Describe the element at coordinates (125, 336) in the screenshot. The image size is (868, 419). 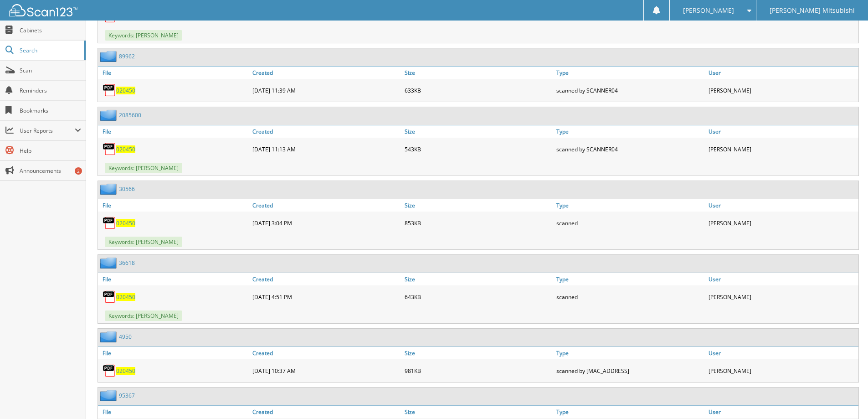
I see `a: 4950` at that location.